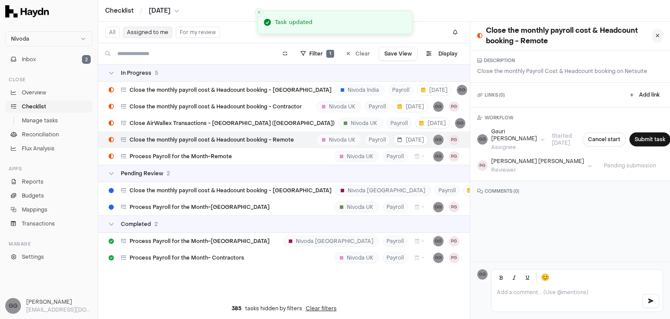  Describe the element at coordinates (187, 257) in the screenshot. I see `span: Process Payroll for the Month- Contractors` at that location.